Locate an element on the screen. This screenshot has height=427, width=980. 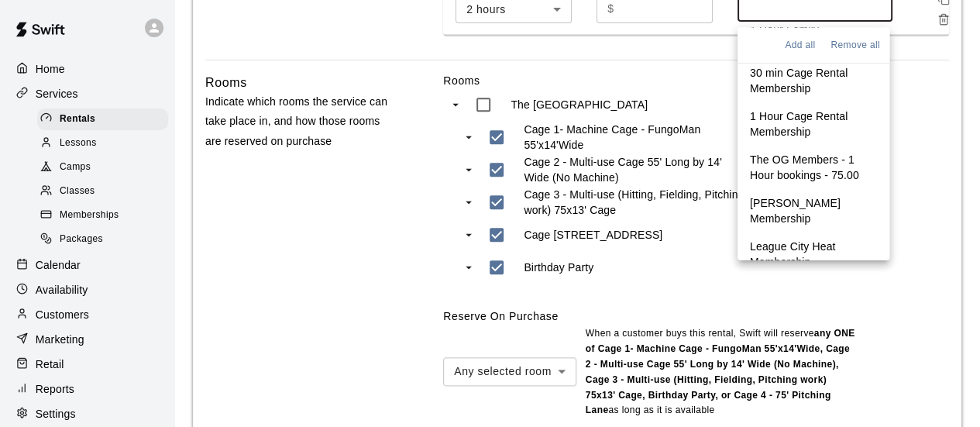
div: Classes is located at coordinates (102, 191).